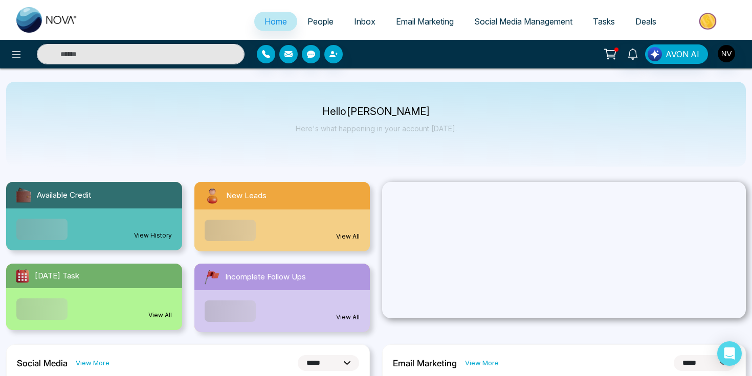 The width and height of the screenshot is (752, 376). Describe the element at coordinates (276, 21) in the screenshot. I see `span: Home` at that location.